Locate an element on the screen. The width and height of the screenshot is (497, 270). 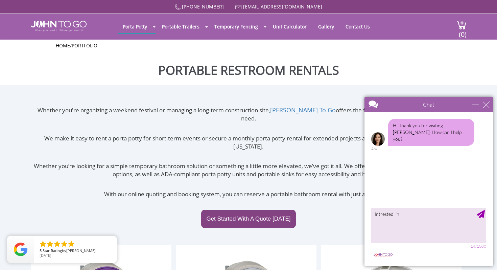
a: Unit Calculator is located at coordinates (290, 26).